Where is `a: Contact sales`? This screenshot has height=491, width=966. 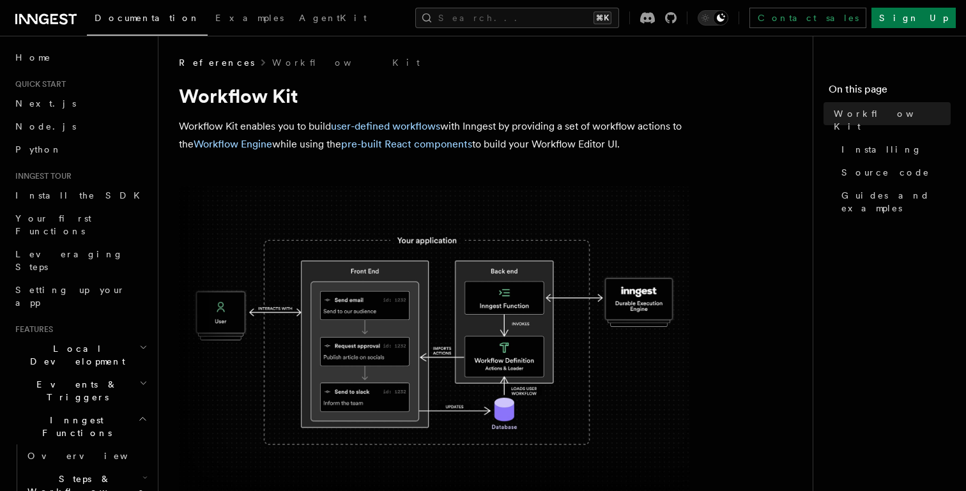 a: Contact sales is located at coordinates (807, 18).